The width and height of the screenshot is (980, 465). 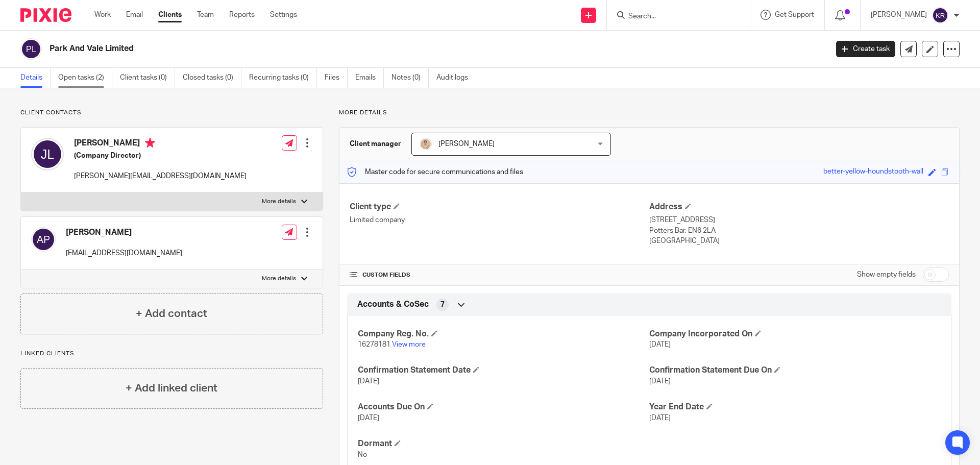 What do you see at coordinates (241, 15) in the screenshot?
I see `a: Reports` at bounding box center [241, 15].